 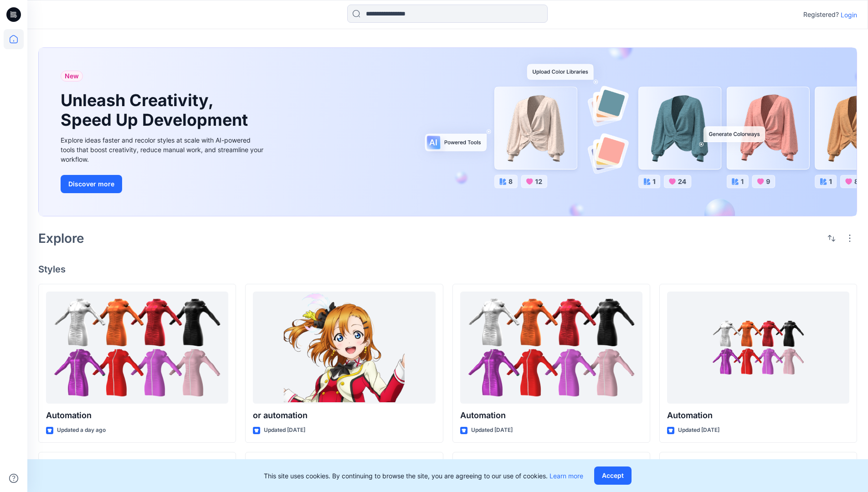 What do you see at coordinates (163, 150) in the screenshot?
I see `div: Explore ideas faster and recolor styles at scale with AI-powered tools that boost creativity, red...` at bounding box center [163, 150].